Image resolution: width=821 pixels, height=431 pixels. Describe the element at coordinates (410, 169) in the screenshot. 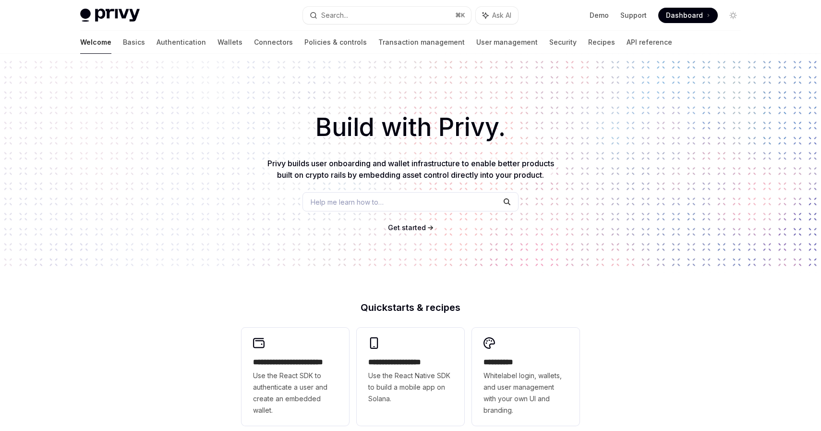

I see `span: Privy builds user onboarding and wallet infrastructure to enable better products built on crypto ...` at that location.